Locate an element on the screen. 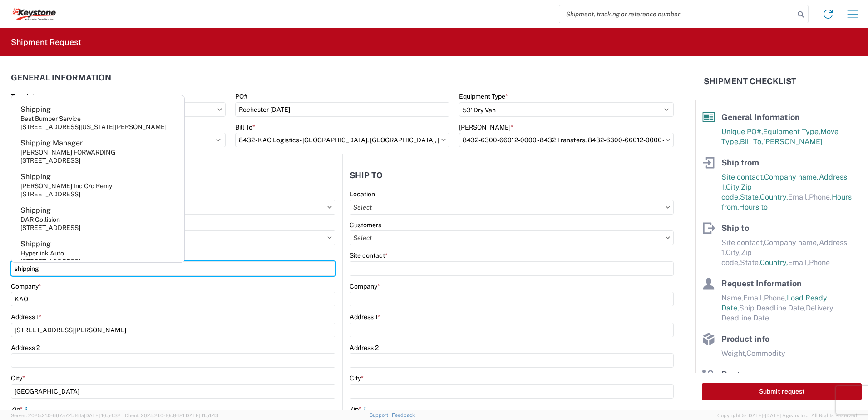 This screenshot has width=868, height=420. div: DAR Collision is located at coordinates (40, 219).